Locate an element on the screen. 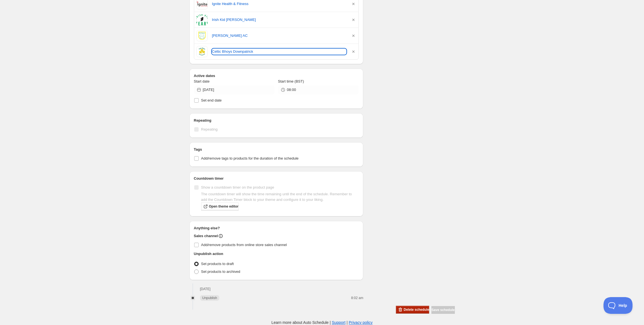 Image resolution: width=644 pixels, height=325 pixels. span: Unpublish is located at coordinates (210, 298).